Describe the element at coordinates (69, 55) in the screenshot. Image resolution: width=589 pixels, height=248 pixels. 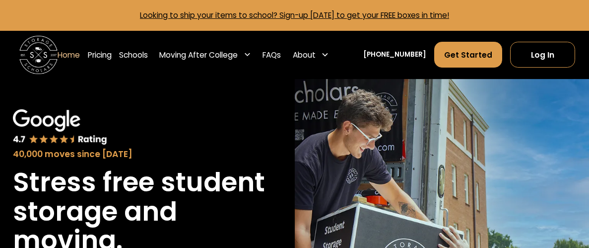
I see `a: Home` at that location.